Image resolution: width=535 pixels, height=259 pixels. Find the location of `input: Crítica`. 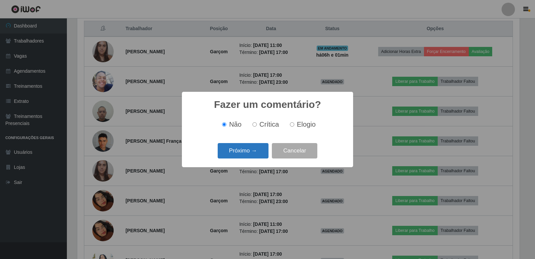

input: Crítica is located at coordinates (255, 124).